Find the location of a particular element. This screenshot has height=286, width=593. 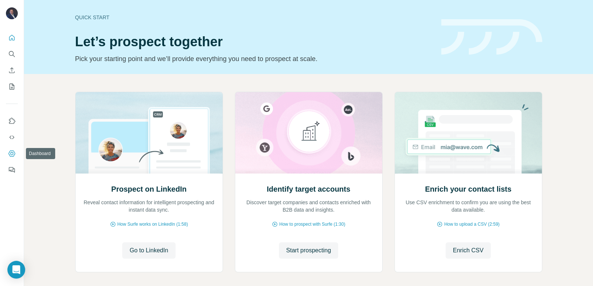

button: Search is located at coordinates (12, 54).